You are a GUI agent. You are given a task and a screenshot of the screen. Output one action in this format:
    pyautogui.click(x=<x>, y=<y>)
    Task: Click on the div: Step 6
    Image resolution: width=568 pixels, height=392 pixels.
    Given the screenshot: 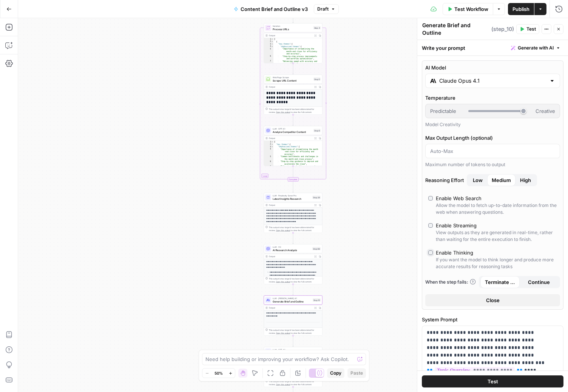 What is the action you would take?
    pyautogui.click(x=317, y=130)
    